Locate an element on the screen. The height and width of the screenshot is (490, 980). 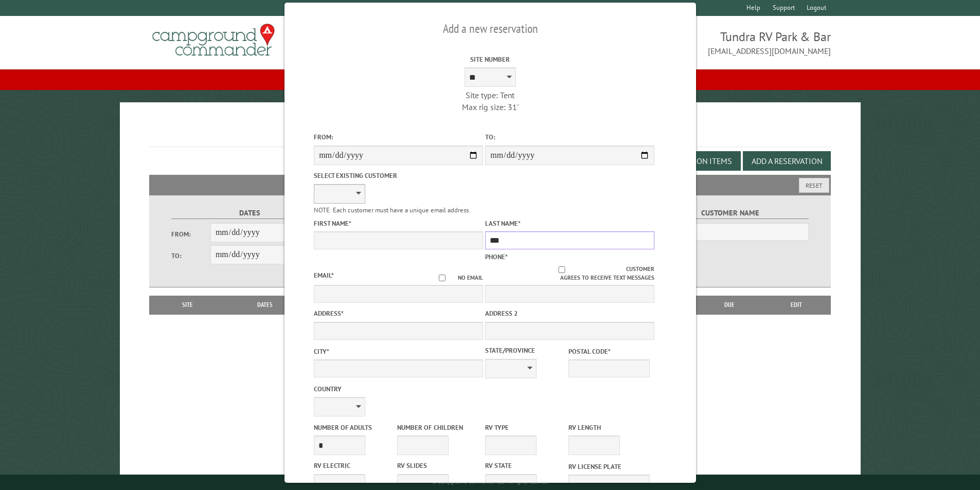
h2: Add a new reservation is located at coordinates (490, 29).